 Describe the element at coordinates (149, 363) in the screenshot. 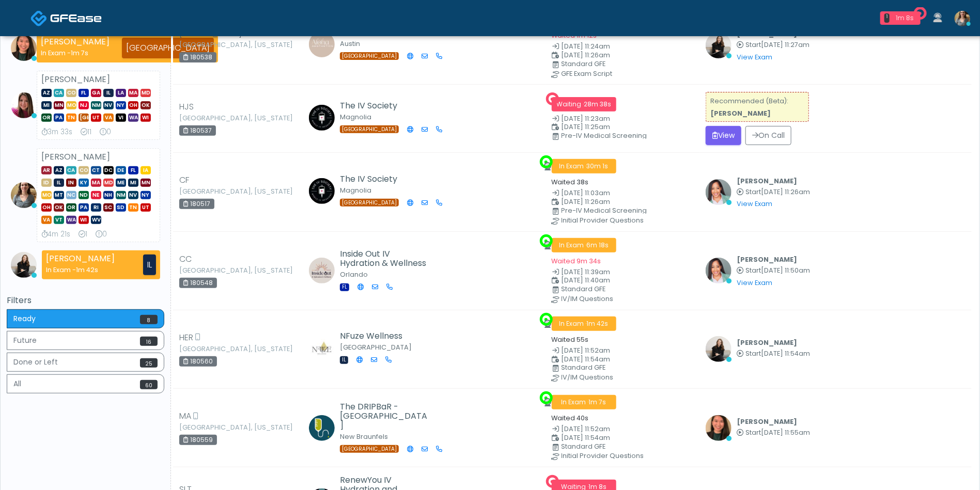

I see `span: 25` at that location.